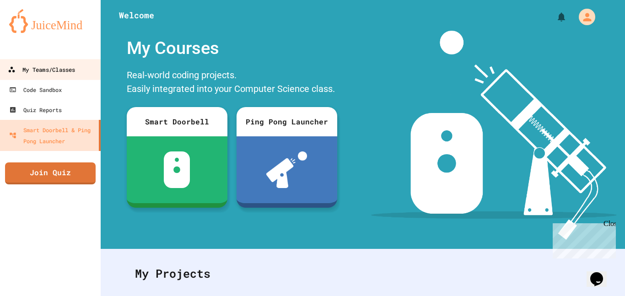 The width and height of the screenshot is (625, 296). Describe the element at coordinates (35, 110) in the screenshot. I see `div: Quiz Reports` at that location.